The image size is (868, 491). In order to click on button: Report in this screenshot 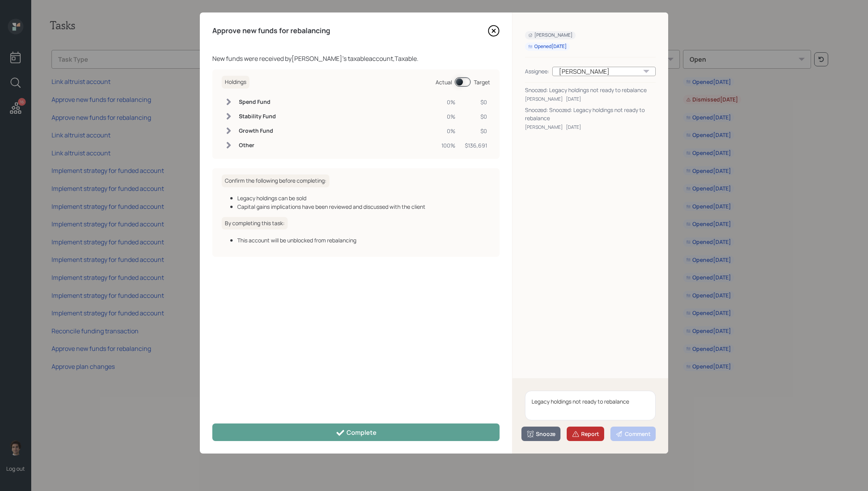, I will do `click(586, 434)`.